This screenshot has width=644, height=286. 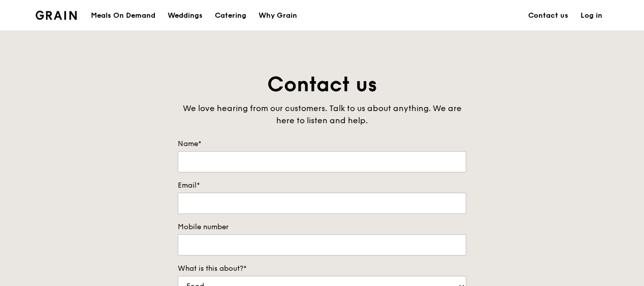 I want to click on a: Catering, so click(x=230, y=16).